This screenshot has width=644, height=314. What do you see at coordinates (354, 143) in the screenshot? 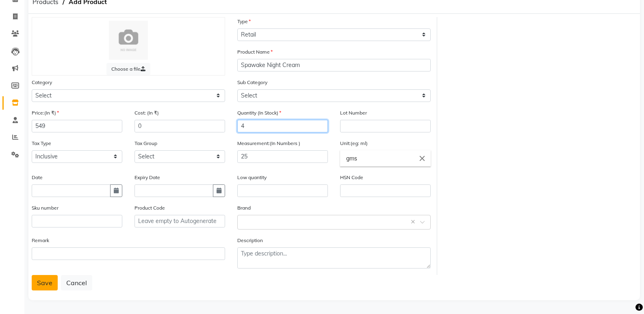
I see `label: Unit:(eg: ml)` at bounding box center [354, 143].